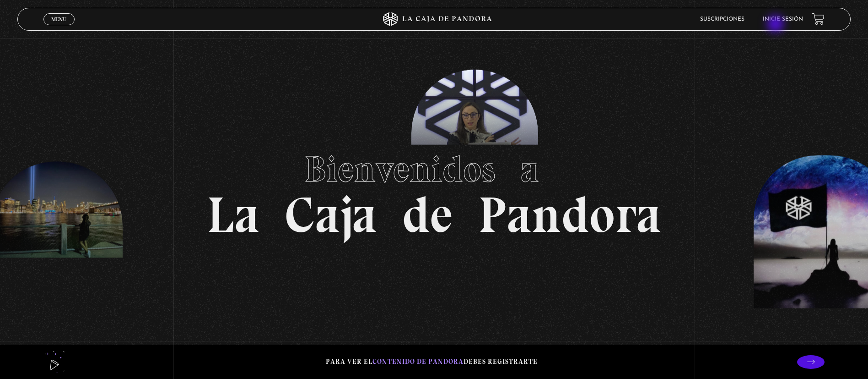  What do you see at coordinates (818, 19) in the screenshot?
I see `a: View your shopping cart` at bounding box center [818, 19].